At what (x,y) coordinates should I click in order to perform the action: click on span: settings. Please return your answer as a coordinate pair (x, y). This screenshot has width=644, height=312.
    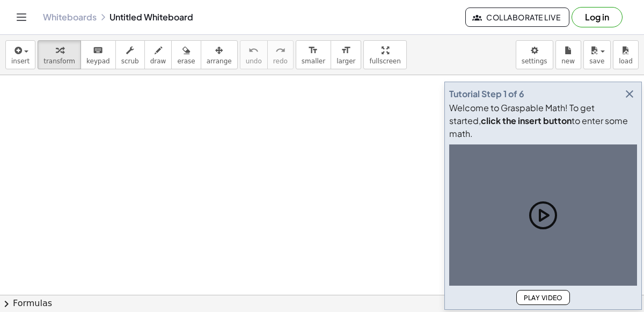
    Looking at the image, I should click on (534, 61).